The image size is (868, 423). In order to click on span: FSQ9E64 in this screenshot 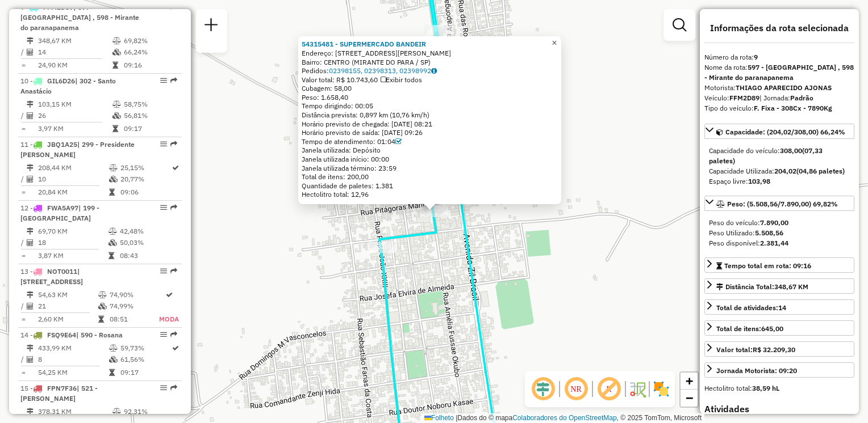, I will do `click(62, 335)`.